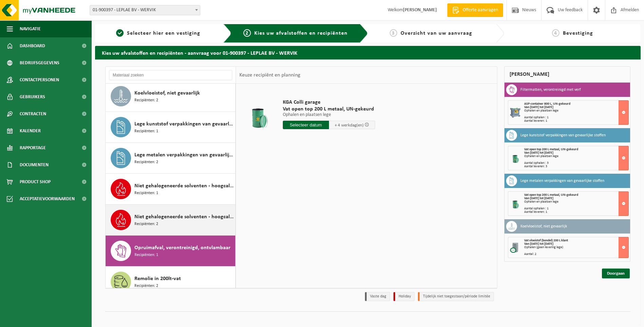 The height and width of the screenshot is (327, 644). What do you see at coordinates (456, 296) in the screenshot?
I see `li: Tijdelijk niet toegestaan/période limitée` at bounding box center [456, 296].